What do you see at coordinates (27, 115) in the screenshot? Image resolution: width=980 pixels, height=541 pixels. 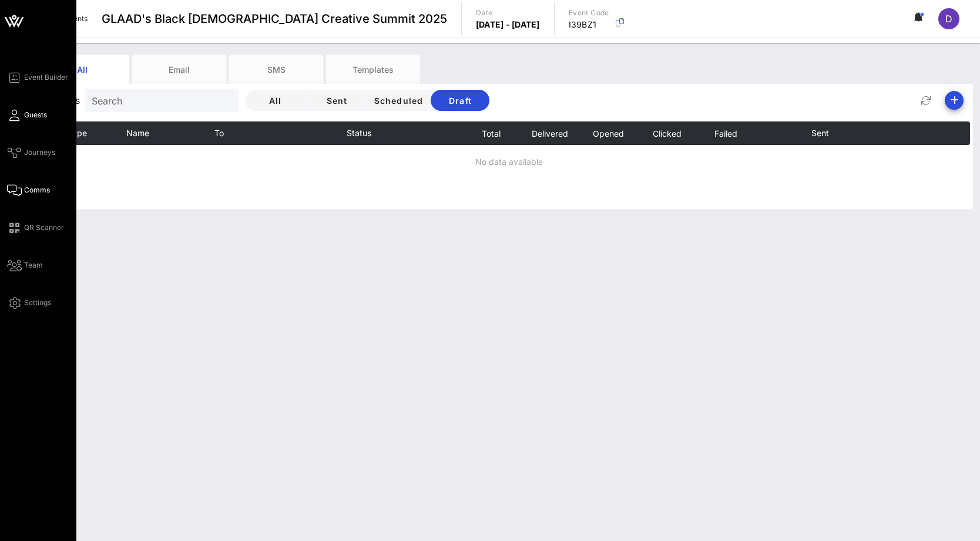 I see `a: Guests` at bounding box center [27, 115].